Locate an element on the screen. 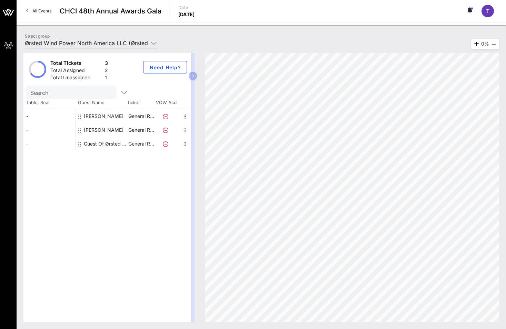 The image size is (506, 329). span: T is located at coordinates (488, 11).